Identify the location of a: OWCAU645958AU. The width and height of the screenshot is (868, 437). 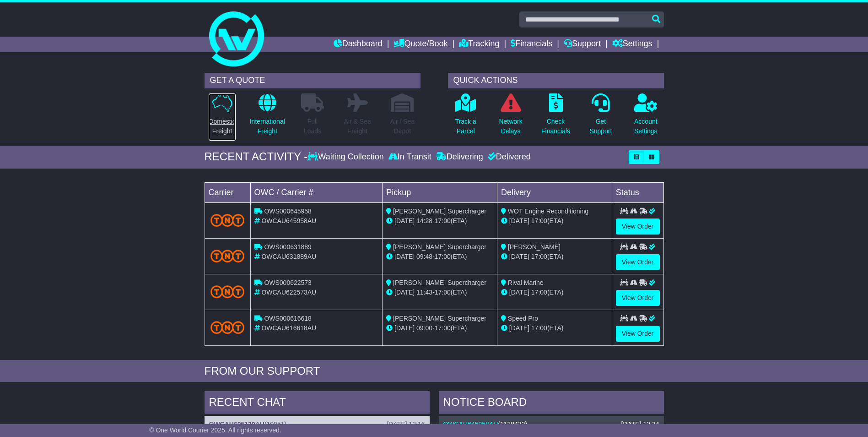
(471, 424).